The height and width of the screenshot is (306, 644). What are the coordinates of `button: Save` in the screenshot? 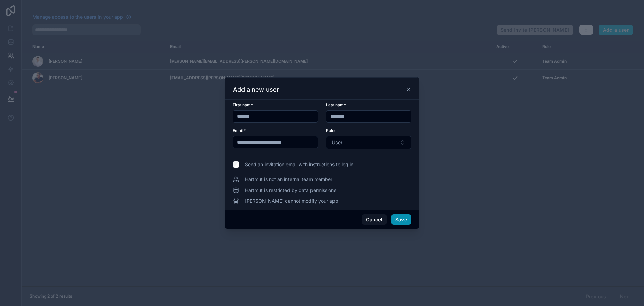 It's located at (401, 219).